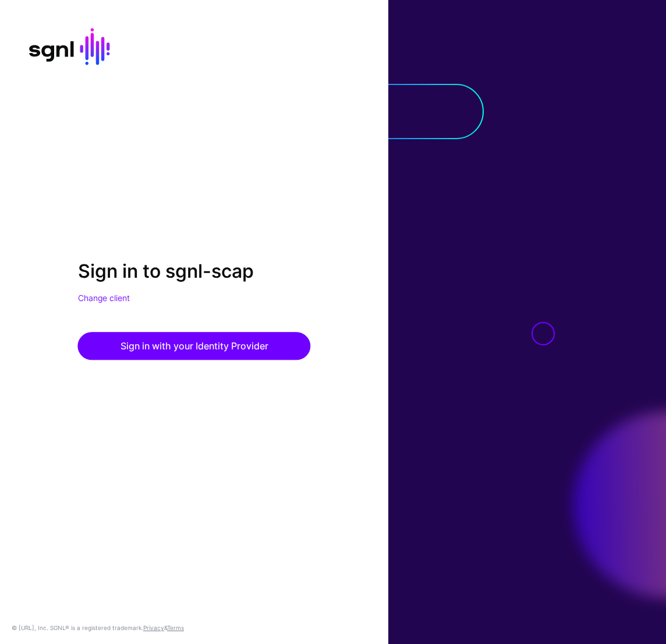 Image resolution: width=666 pixels, height=644 pixels. Describe the element at coordinates (175, 628) in the screenshot. I see `a: Terms` at that location.